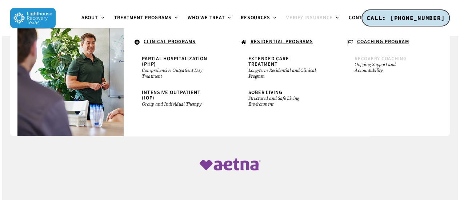  What do you see at coordinates (282, 42) in the screenshot?
I see `u: RESIDENTIAL PROGRAMS` at bounding box center [282, 42].